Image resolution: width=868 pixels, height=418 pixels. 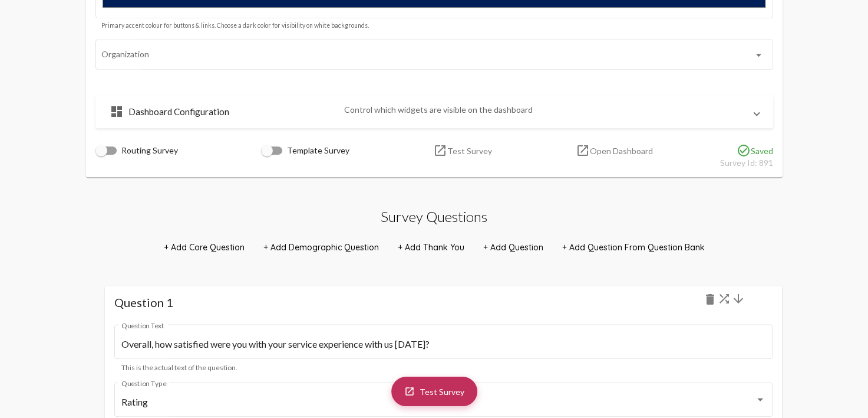 What do you see at coordinates (135, 402) in the screenshot?
I see `mat-select-trigger: Rating` at bounding box center [135, 402].